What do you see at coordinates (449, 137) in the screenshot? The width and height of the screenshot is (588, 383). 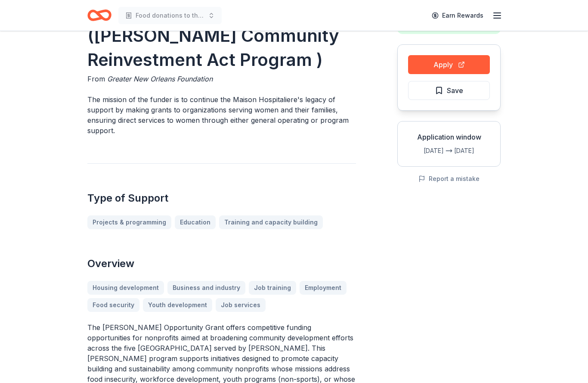 I see `div: Application window` at bounding box center [449, 137].